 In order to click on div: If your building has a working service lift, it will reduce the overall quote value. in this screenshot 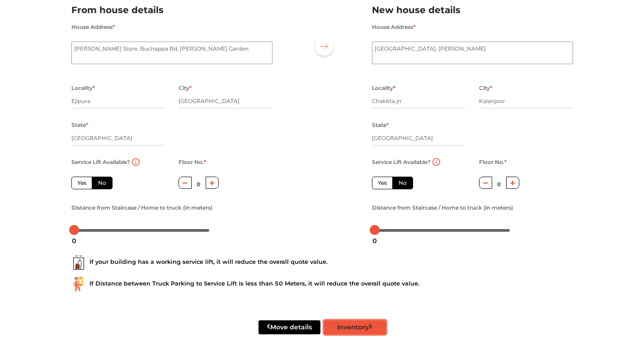, I will do `click(322, 262)`.